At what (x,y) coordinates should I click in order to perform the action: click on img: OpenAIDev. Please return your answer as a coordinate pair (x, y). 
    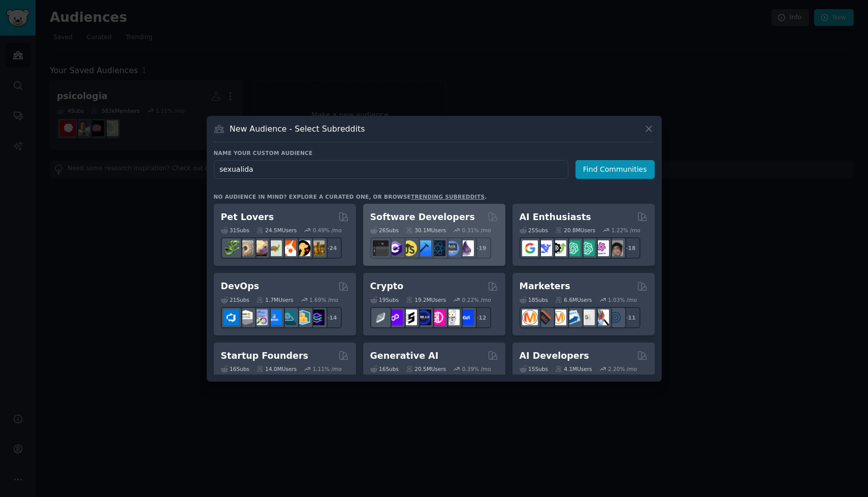
    Looking at the image, I should click on (601, 248).